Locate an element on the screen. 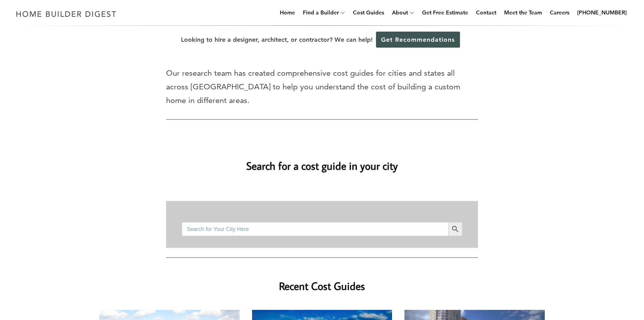 The height and width of the screenshot is (320, 644). a: Get Recommendations is located at coordinates (418, 39).